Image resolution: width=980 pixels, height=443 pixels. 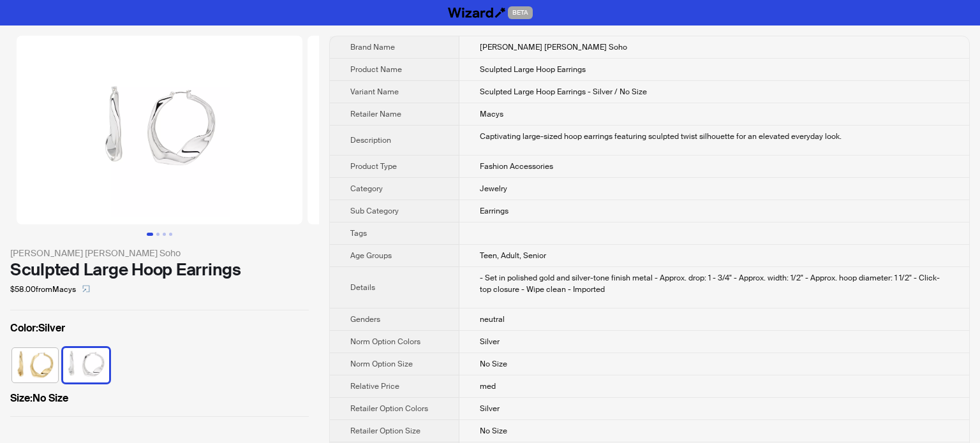 I want to click on label: No Size, so click(x=160, y=398).